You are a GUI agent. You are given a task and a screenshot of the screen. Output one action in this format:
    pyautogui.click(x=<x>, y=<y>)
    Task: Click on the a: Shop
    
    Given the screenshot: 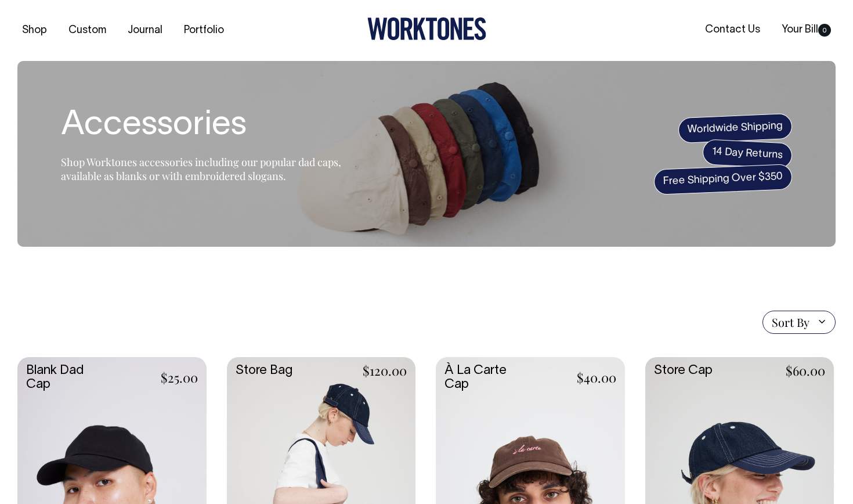 What is the action you would take?
    pyautogui.click(x=34, y=30)
    